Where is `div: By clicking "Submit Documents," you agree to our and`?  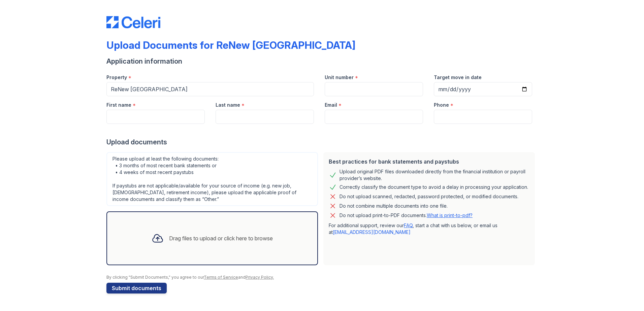 div: By clicking "Submit Documents," you agree to our and is located at coordinates (322, 277).